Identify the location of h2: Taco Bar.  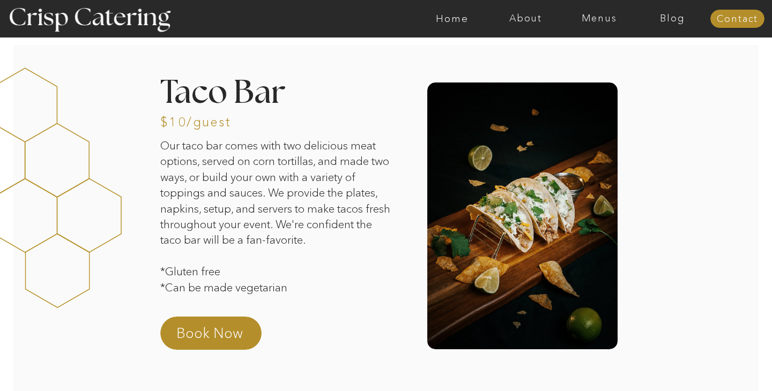
(263, 91).